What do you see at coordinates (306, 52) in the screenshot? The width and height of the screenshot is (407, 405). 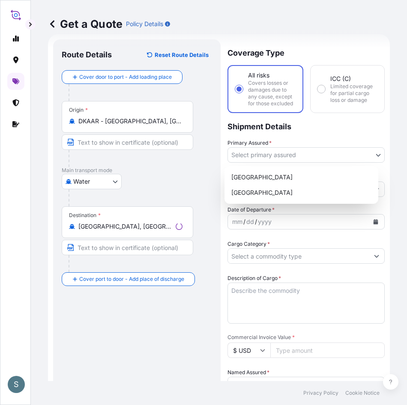 I see `p: Coverage Type` at bounding box center [306, 52].